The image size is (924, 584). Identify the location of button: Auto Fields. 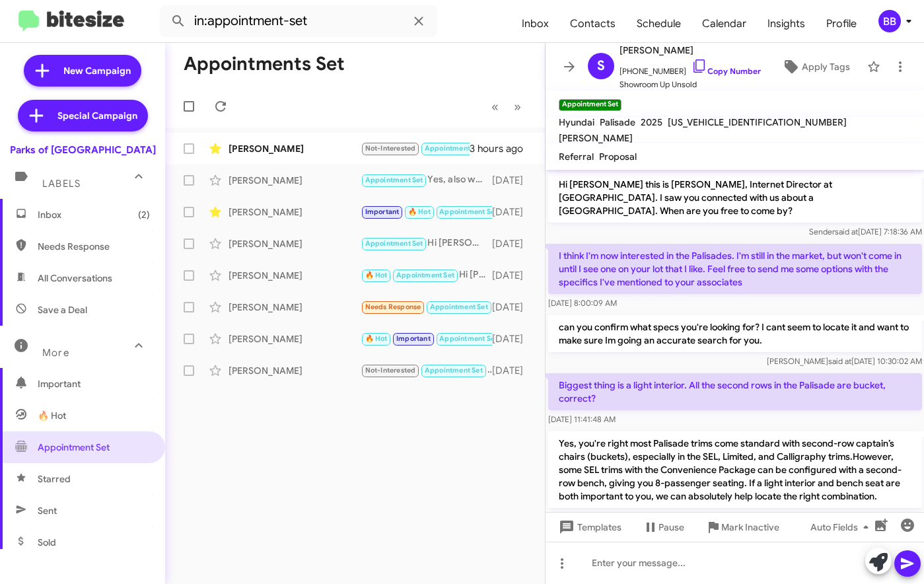
(843, 528).